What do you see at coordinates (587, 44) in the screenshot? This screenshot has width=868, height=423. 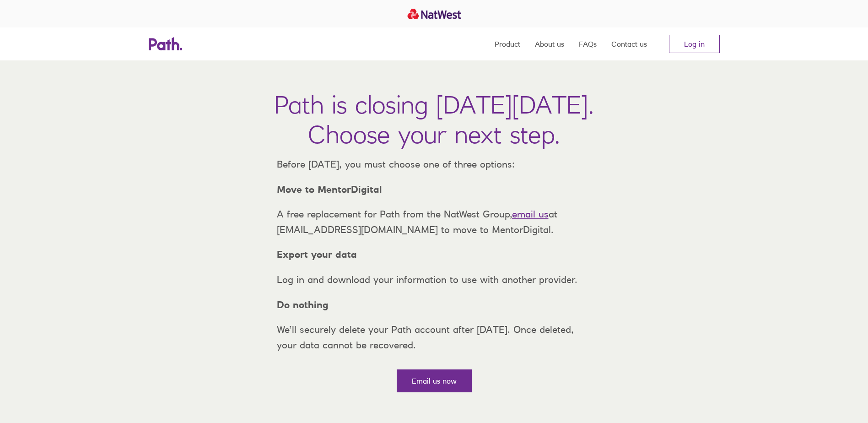 I see `a: FAQs` at bounding box center [587, 44].